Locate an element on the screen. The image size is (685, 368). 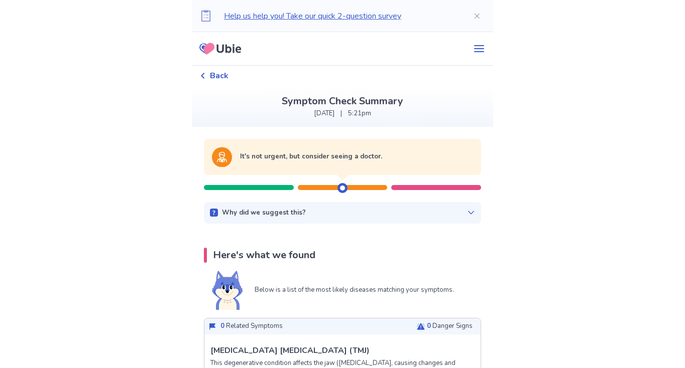
span: Back is located at coordinates (219, 76).